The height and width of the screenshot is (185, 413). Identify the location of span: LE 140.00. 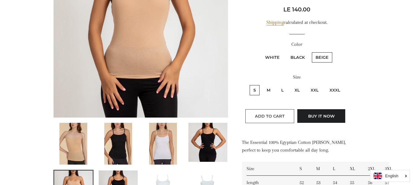
(297, 10).